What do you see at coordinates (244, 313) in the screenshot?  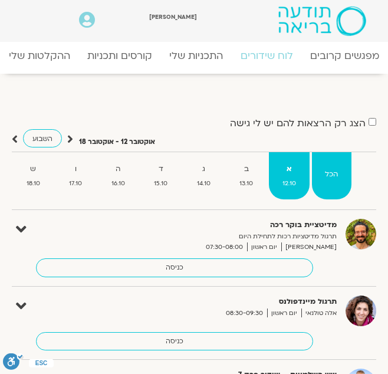 I see `span: 08:30-09:30` at bounding box center [244, 313].